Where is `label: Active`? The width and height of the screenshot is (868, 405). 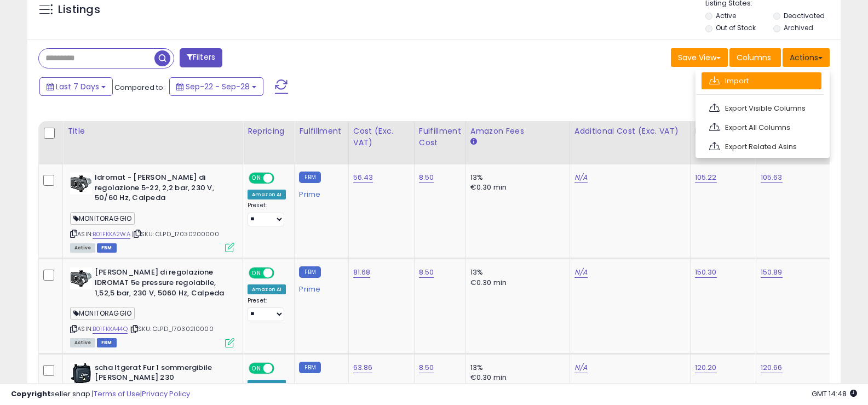
label: Active is located at coordinates (726, 15).